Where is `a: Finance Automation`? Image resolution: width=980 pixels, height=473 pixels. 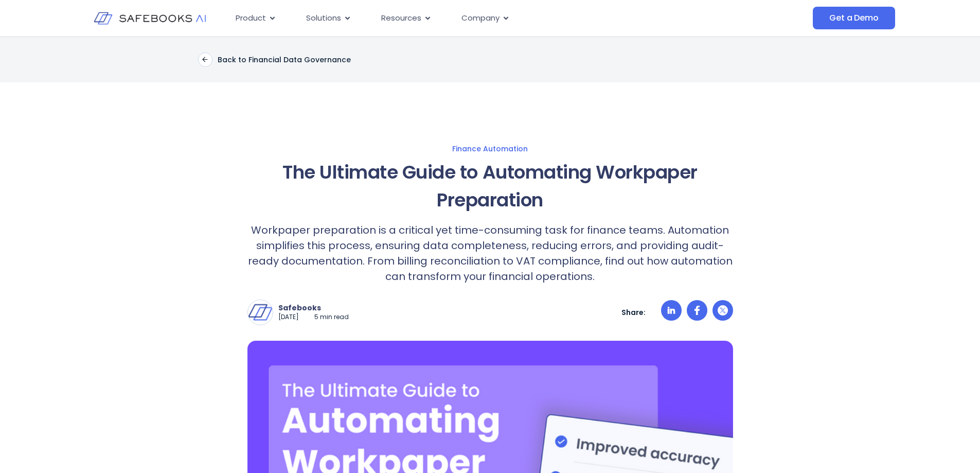
a: Finance Automation is located at coordinates (490, 149).